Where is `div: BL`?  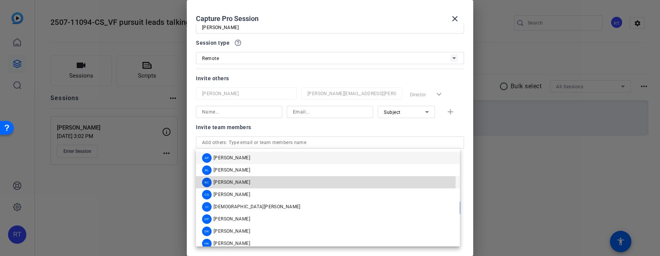 div: BL is located at coordinates (207, 170).